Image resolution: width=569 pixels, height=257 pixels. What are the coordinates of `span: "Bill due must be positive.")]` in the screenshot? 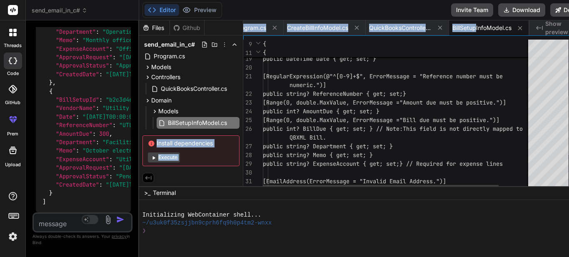 It's located at (449, 120).